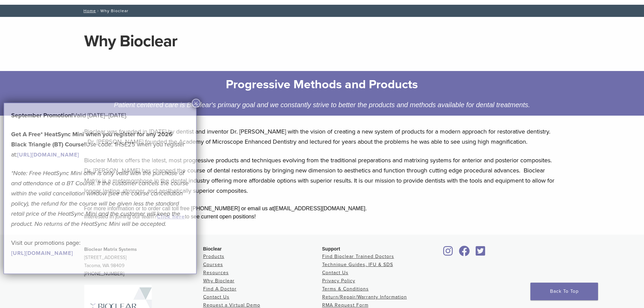  What do you see at coordinates (364, 296) in the screenshot?
I see `a: Return/Repair/Warranty Information` at bounding box center [364, 296].